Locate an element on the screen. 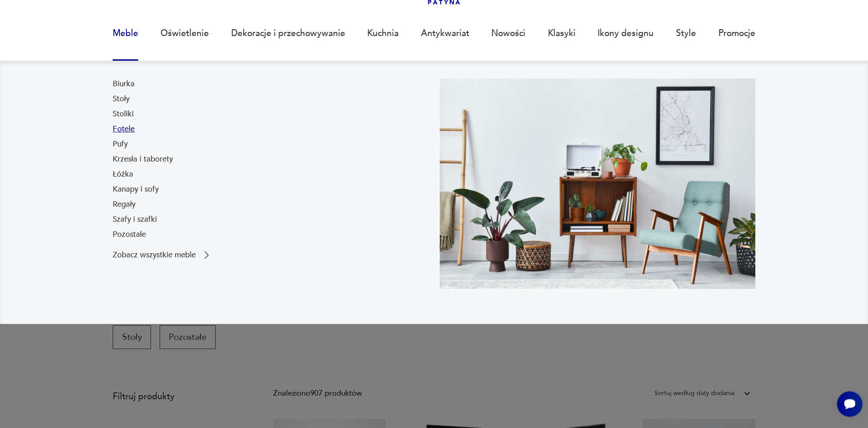 This screenshot has height=428, width=868. a: Krzesła i taborety is located at coordinates (142, 159).